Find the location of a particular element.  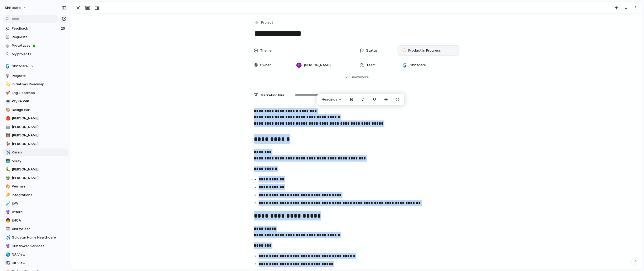

button: Shiftcare is located at coordinates (35, 66).